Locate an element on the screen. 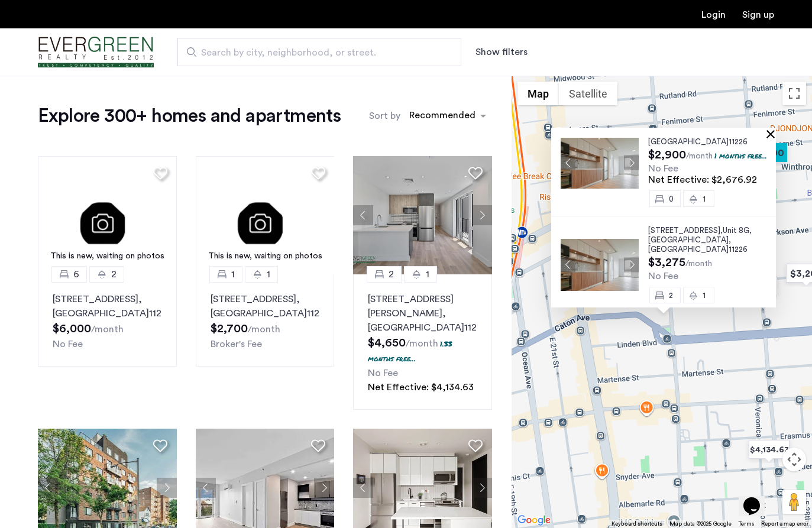  span: $3,275 is located at coordinates (666, 263).